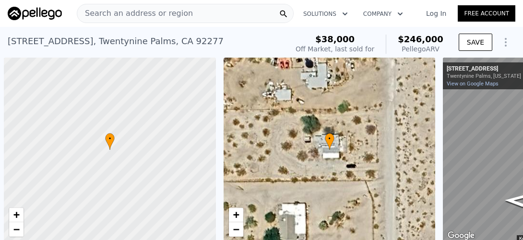  What do you see at coordinates (505, 42) in the screenshot?
I see `button: Show Options` at bounding box center [505, 42].